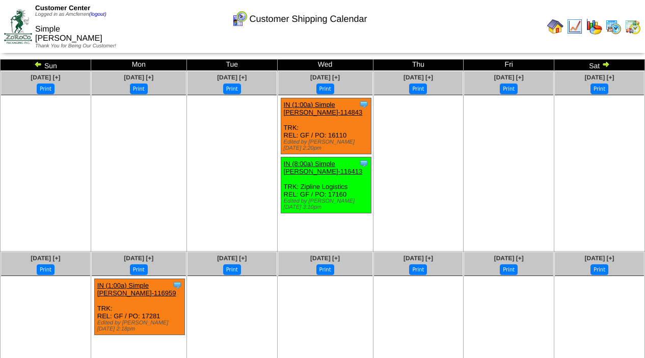  I want to click on div: TRK: REL: GF / PO: 16110, so click(326, 126).